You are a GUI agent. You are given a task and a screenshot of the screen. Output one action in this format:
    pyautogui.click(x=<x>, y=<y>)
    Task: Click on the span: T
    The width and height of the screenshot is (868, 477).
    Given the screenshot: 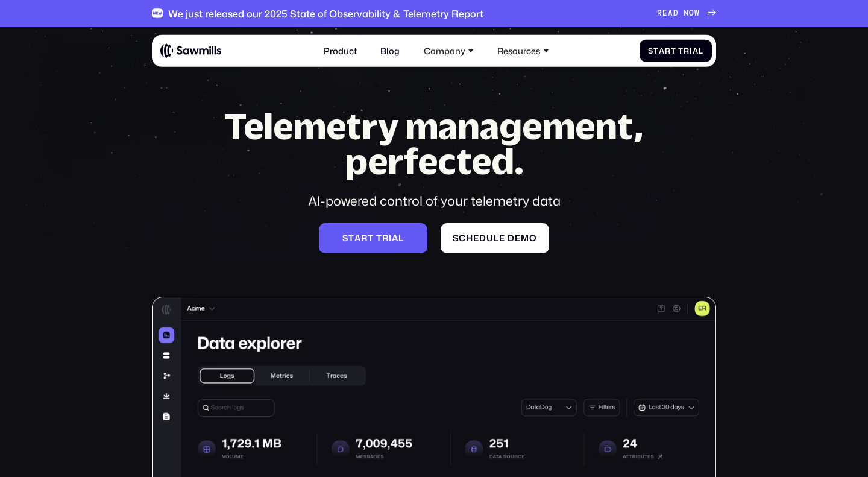 What is the action you would take?
    pyautogui.click(x=680, y=50)
    